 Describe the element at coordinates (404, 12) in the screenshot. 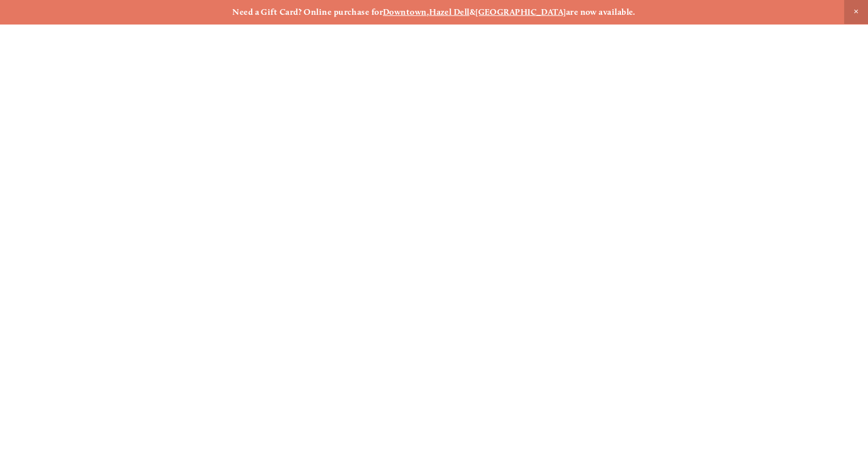

I see `strong: Downtown` at that location.